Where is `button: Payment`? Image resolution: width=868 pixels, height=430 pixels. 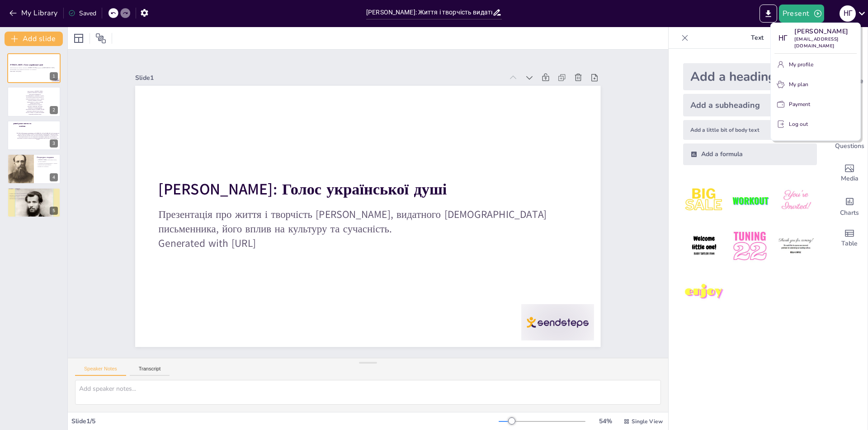
button: Payment is located at coordinates (815, 104).